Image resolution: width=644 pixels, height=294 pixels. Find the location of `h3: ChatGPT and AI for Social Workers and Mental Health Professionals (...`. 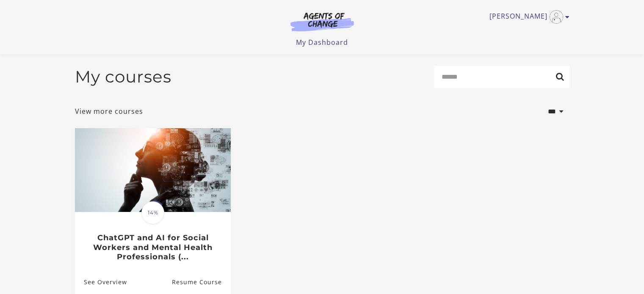

h3: ChatGPT and AI for Social Workers and Mental Health Professionals (... is located at coordinates (153, 248).